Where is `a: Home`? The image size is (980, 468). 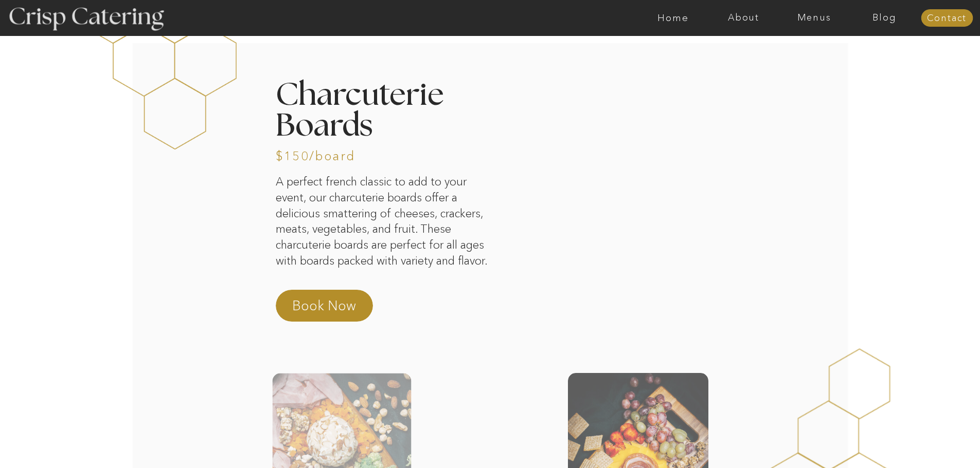 a: Home is located at coordinates (673, 18).